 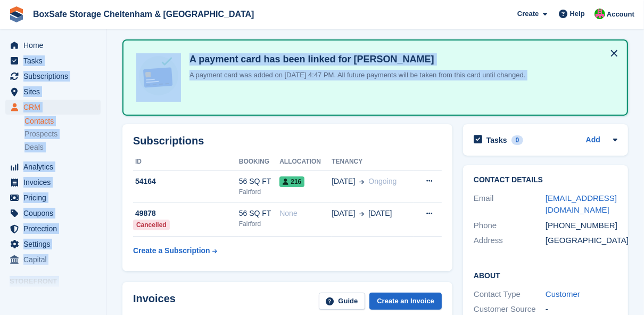 What do you see at coordinates (305, 213) in the screenshot?
I see `div: None` at bounding box center [305, 213].